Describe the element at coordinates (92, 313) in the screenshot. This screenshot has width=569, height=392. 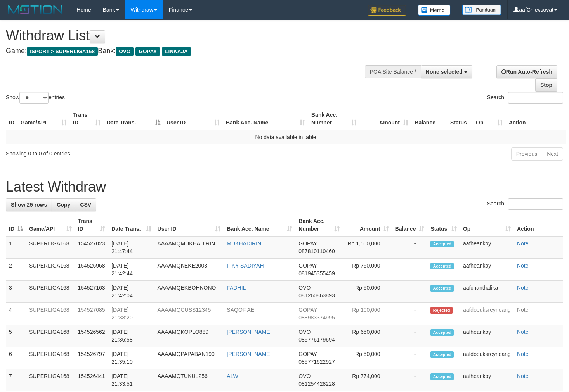
I see `td: 154527085` at that location.